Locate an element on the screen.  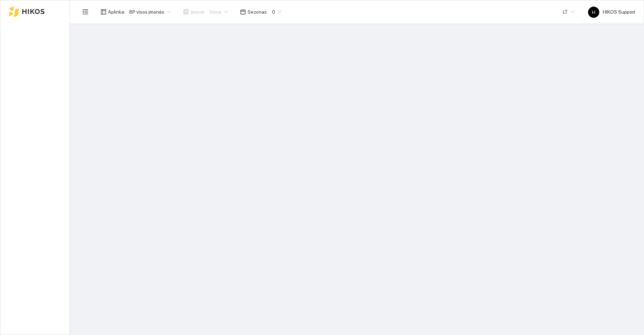
span: Įmonė : is located at coordinates (198, 12).